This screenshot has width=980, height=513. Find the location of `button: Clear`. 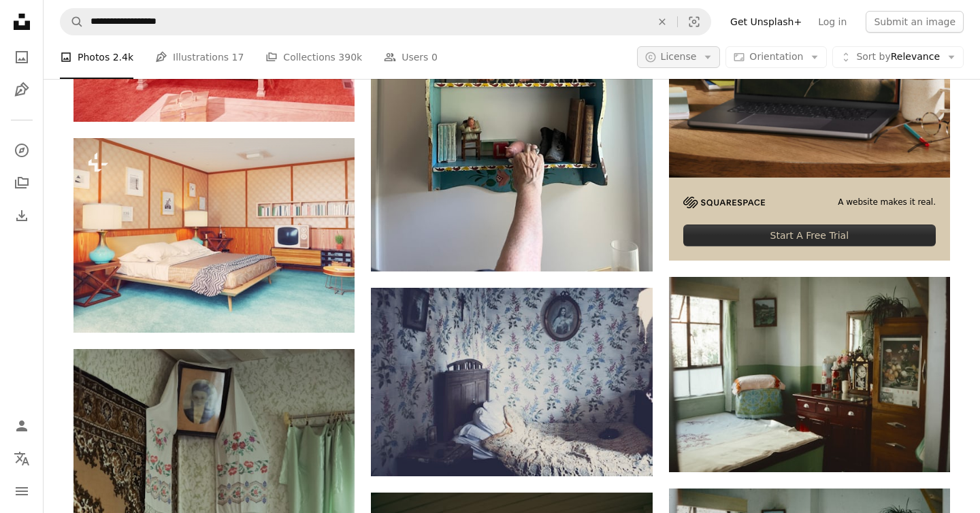

button: Clear is located at coordinates (662, 22).